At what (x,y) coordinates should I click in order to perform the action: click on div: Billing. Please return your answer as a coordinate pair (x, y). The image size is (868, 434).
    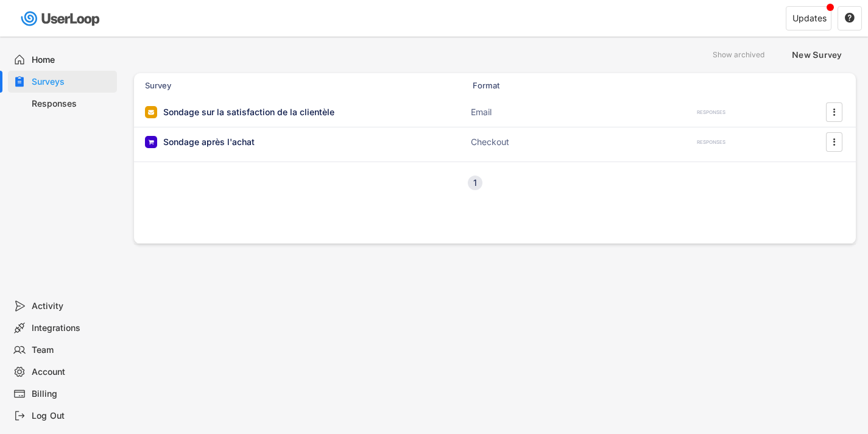
    Looking at the image, I should click on (72, 394).